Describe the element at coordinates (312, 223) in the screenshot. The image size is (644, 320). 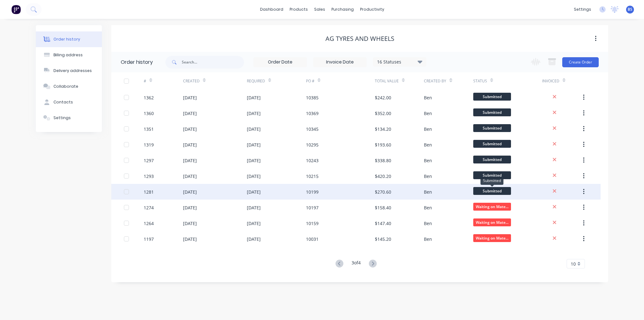
I see `div: 10159` at that location.